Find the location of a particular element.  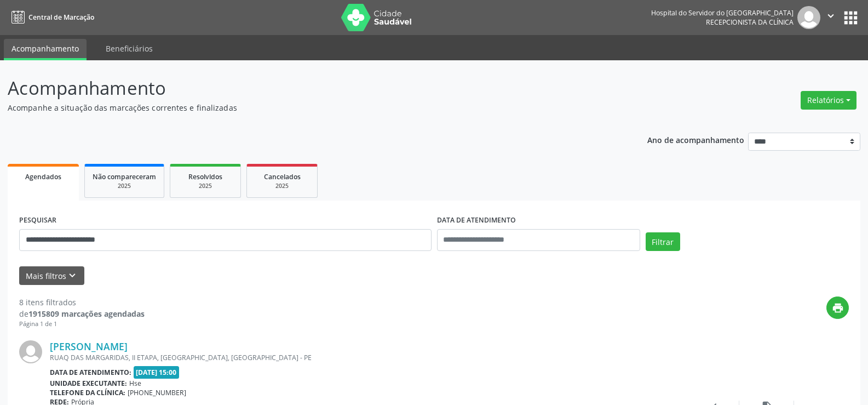

span: Resolvidos is located at coordinates (205, 176).